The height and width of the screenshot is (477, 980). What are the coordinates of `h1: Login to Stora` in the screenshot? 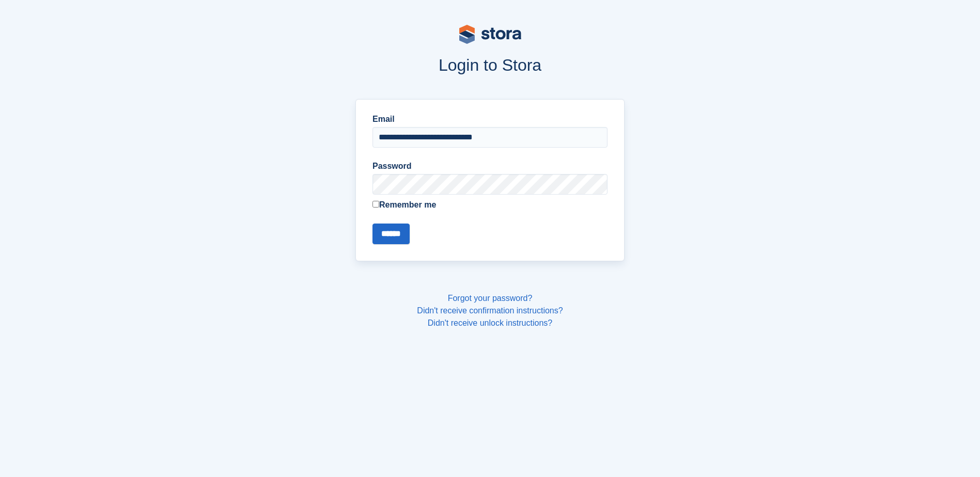 It's located at (490, 65).